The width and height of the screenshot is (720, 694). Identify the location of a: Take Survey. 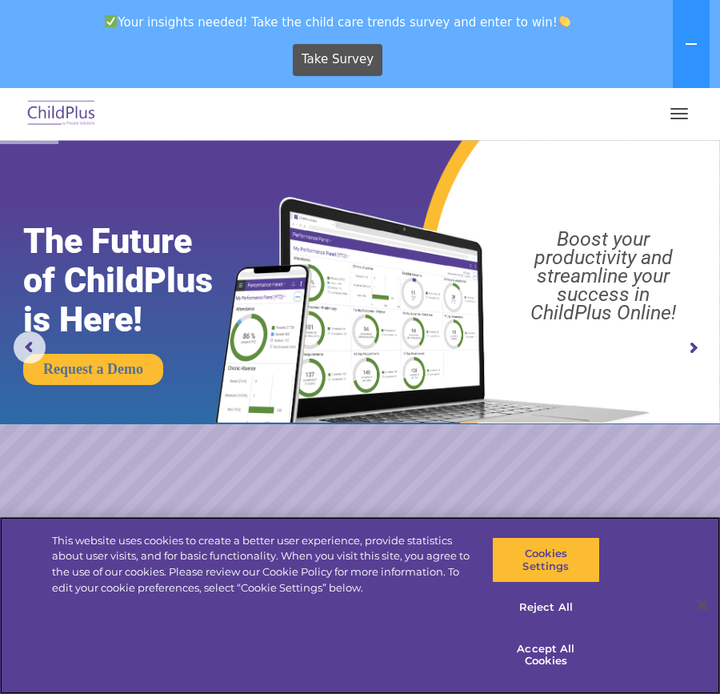
(338, 60).